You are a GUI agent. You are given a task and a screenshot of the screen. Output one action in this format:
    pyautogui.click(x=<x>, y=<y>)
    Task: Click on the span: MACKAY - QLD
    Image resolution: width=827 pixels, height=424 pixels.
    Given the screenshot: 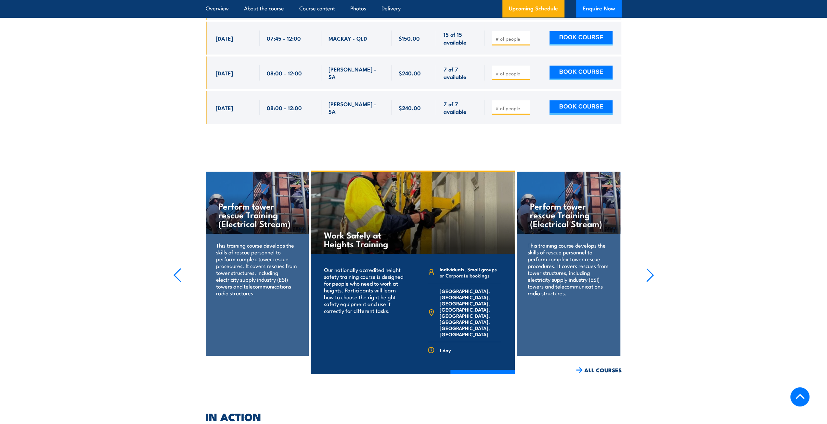 What is the action you would take?
    pyautogui.click(x=348, y=38)
    